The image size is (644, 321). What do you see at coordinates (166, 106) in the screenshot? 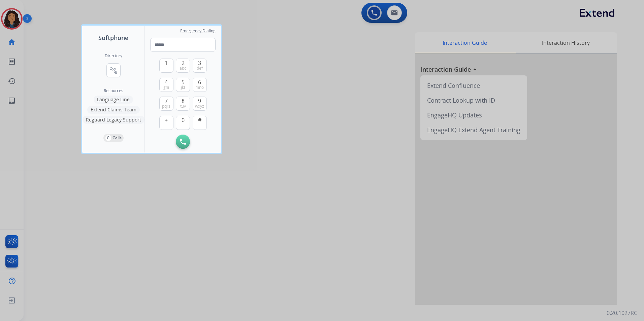
I see `span: pqrs` at bounding box center [166, 106].